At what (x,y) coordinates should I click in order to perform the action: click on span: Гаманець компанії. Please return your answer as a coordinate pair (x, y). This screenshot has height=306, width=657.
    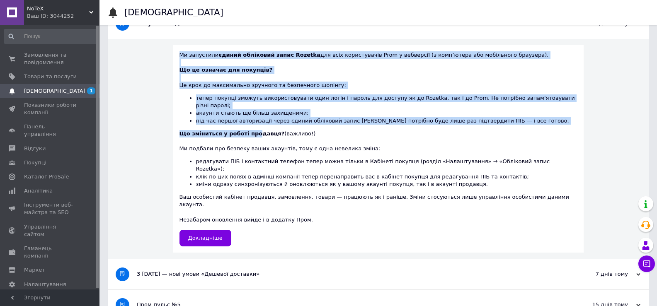
    Looking at the image, I should click on (50, 252).